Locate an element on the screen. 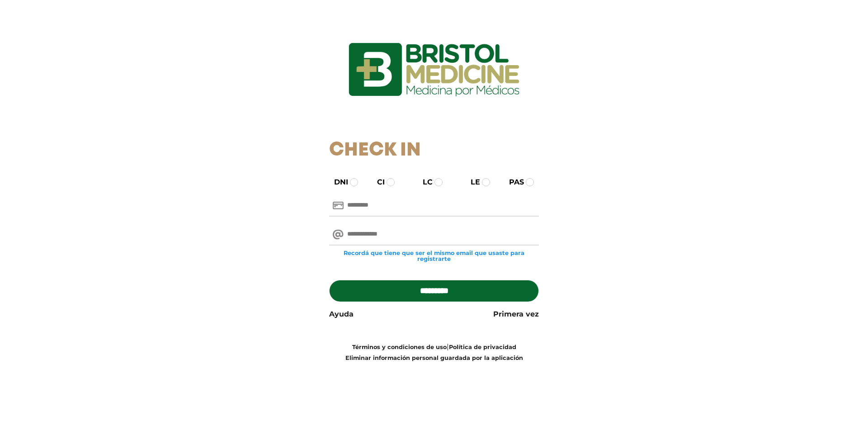  label: PAS is located at coordinates (512, 182).